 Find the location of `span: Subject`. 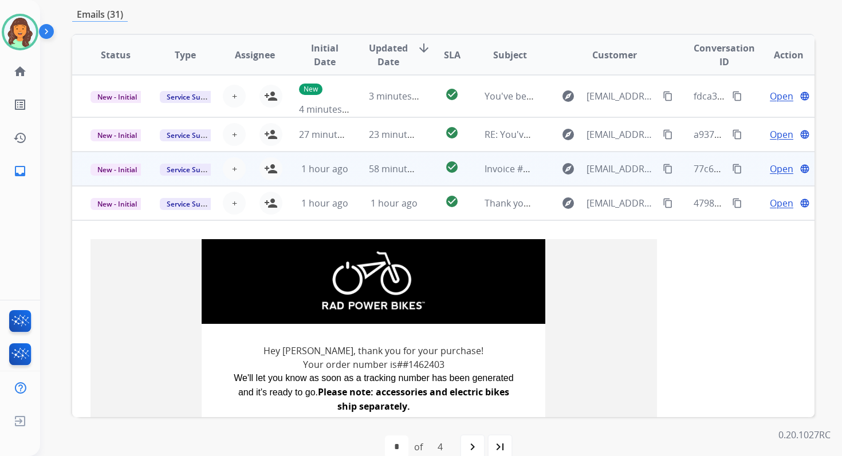

span: Subject is located at coordinates (510, 55).